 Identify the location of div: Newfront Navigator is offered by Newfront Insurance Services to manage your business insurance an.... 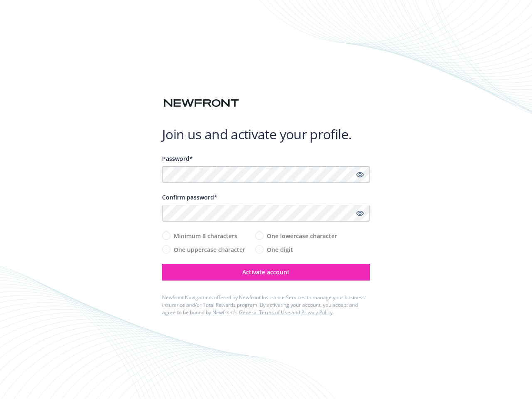
(266, 305).